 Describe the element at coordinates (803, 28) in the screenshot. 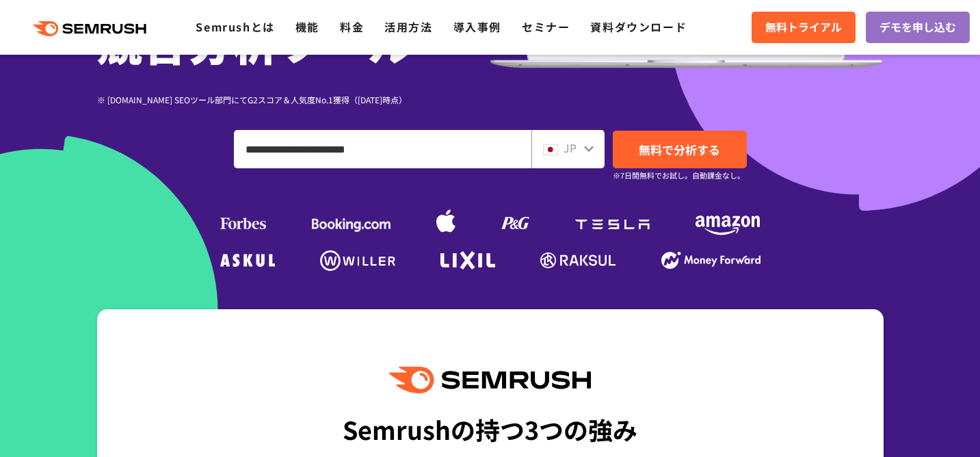

I see `span: 無料トライアル` at that location.